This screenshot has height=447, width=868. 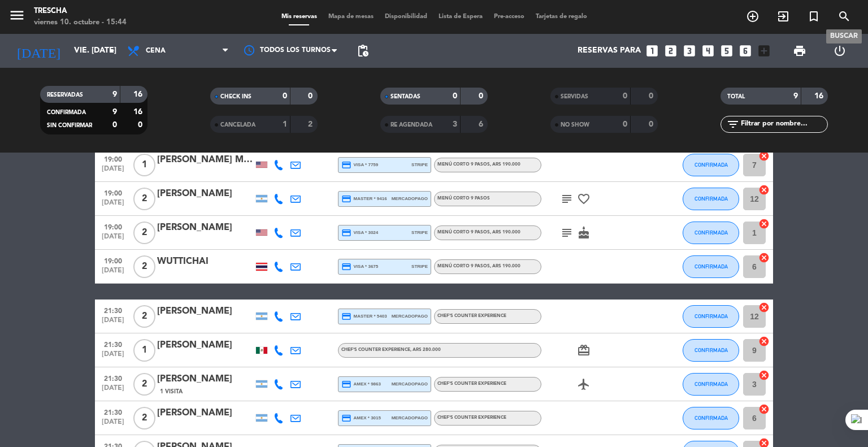 What do you see at coordinates (65, 95) in the screenshot?
I see `span: RESERVADAS` at bounding box center [65, 95].